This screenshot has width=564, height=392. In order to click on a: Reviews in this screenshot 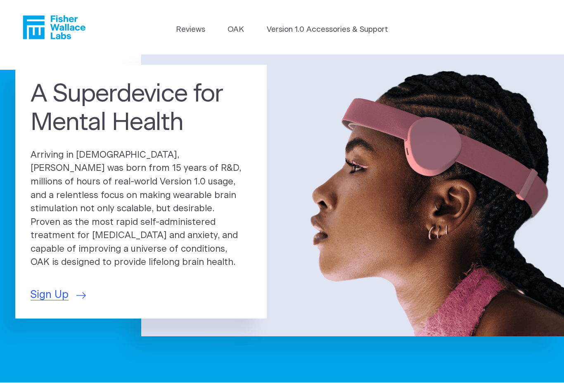, I will do `click(191, 30)`.